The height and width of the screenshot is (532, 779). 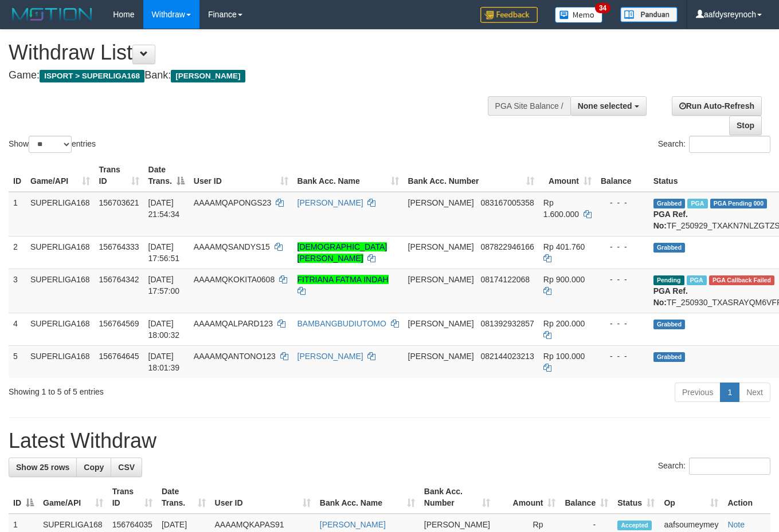 I want to click on span: Rp 200.000, so click(x=564, y=324).